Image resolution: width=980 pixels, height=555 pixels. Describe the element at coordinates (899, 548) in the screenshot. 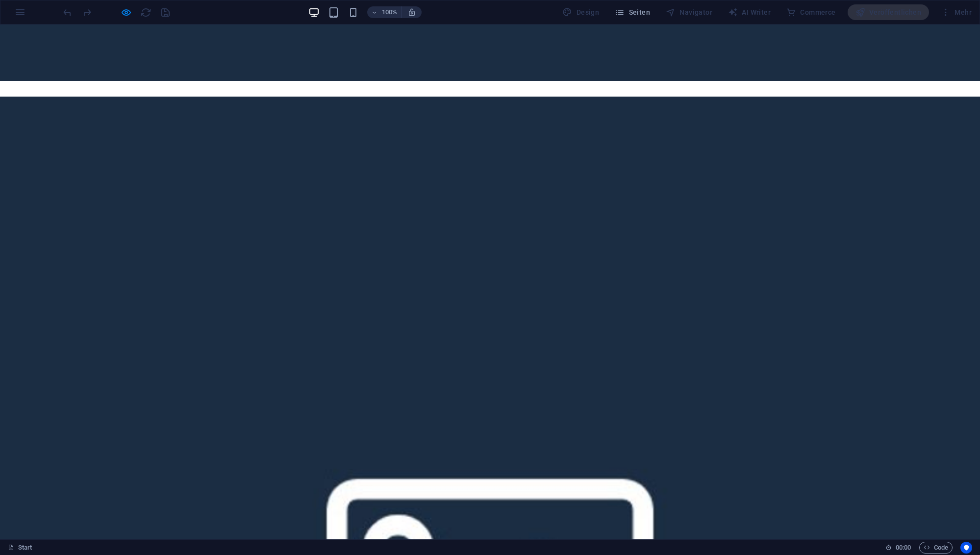

I see `h6: Session-Zeit` at that location.